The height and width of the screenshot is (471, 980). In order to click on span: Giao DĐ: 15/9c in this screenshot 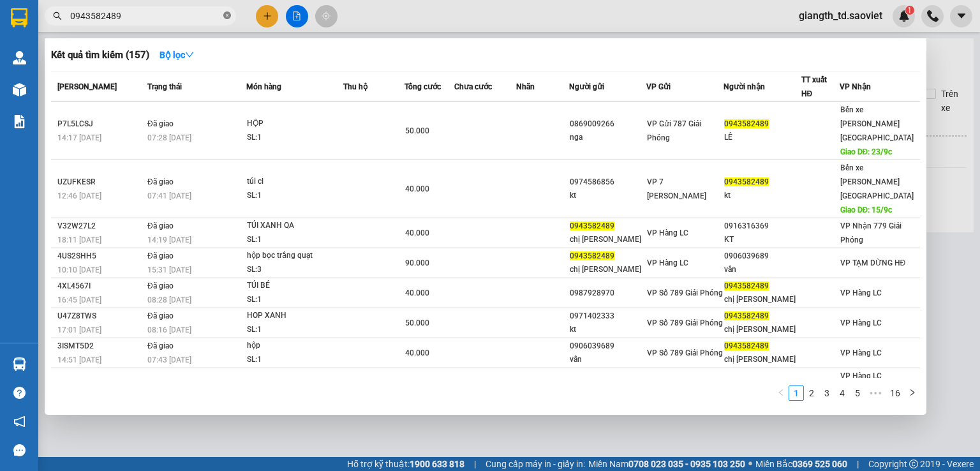, I will do `click(866, 210)`.